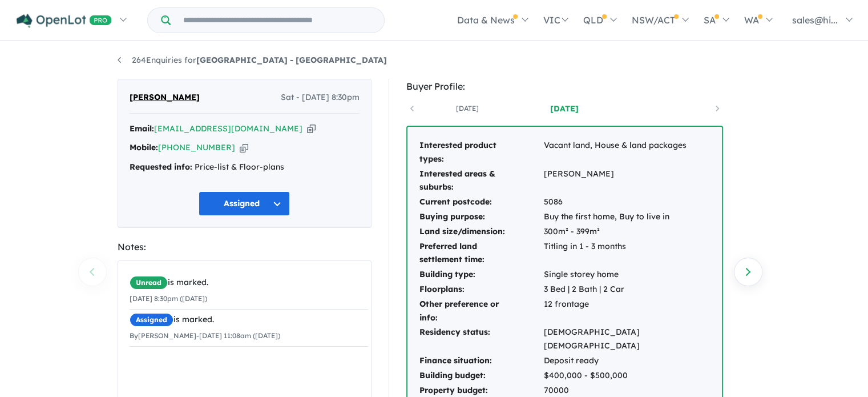 This screenshot has width=868, height=397. Describe the element at coordinates (481, 232) in the screenshot. I see `td: Land size/dimension:` at that location.